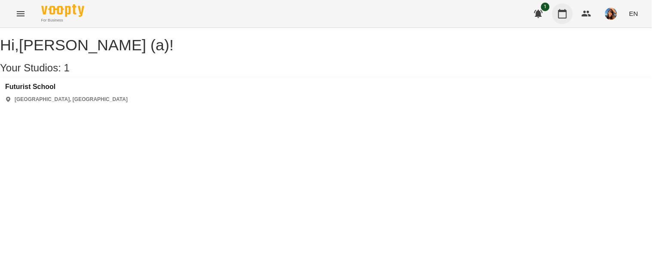 Image resolution: width=652 pixels, height=261 pixels. Describe the element at coordinates (633, 13) in the screenshot. I see `span: EN` at that location.